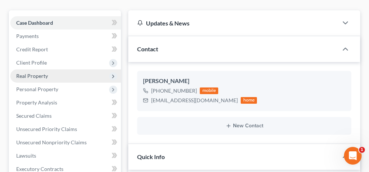 This screenshot has width=369, height=172. Describe the element at coordinates (37, 89) in the screenshot. I see `span: Personal Property` at that location.